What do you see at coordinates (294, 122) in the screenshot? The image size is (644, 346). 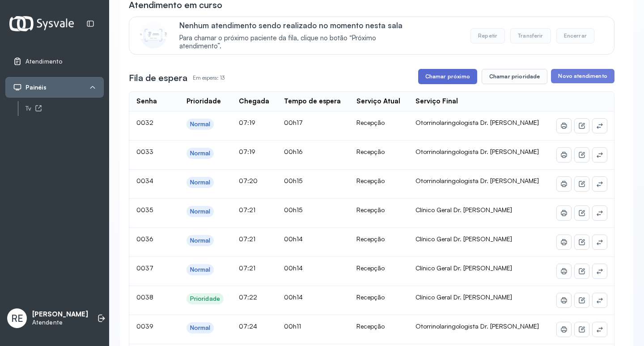 I see `span: 00h17` at bounding box center [294, 122].